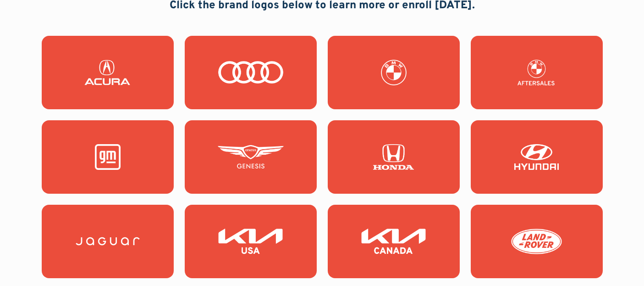 This screenshot has width=644, height=286. What do you see at coordinates (108, 72) in the screenshot?
I see `img: Acura` at bounding box center [108, 72].